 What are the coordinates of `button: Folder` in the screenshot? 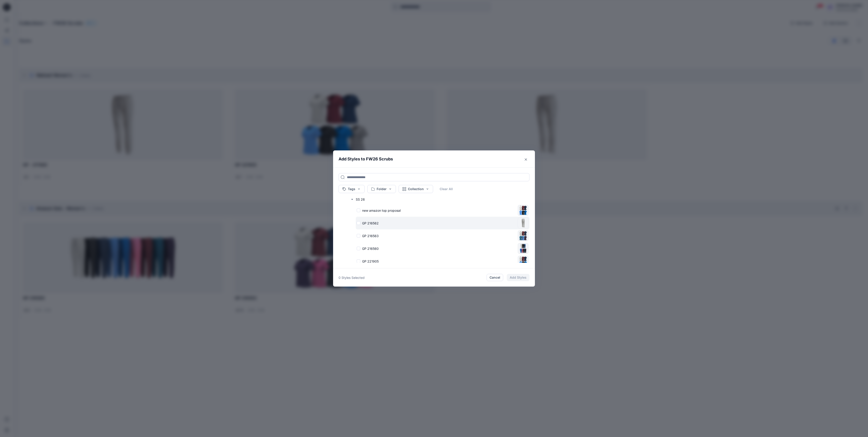 It's located at (382, 189).